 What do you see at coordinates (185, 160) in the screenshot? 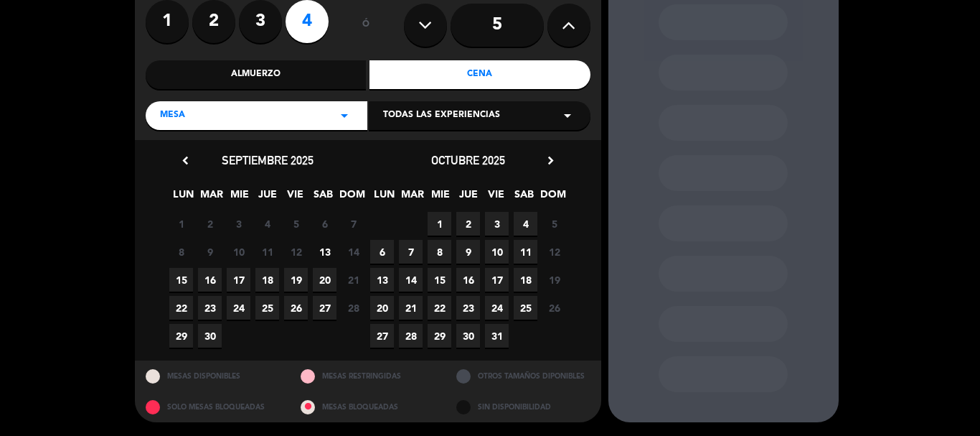
I see `i: chevron_left` at bounding box center [185, 160].